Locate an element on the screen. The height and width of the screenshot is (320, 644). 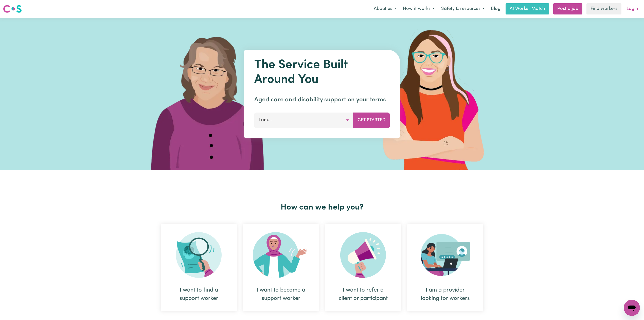
img: Become Worker is located at coordinates (281, 255).